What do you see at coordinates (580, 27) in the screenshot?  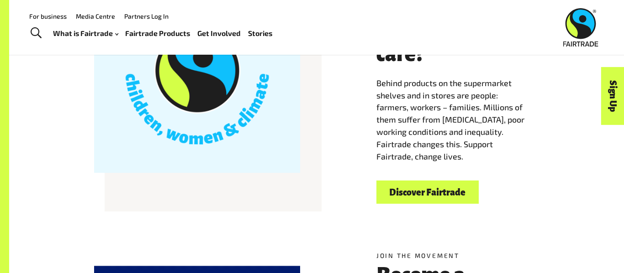 I see `img: Fairtrade Australia New Zealand logo` at bounding box center [580, 27].